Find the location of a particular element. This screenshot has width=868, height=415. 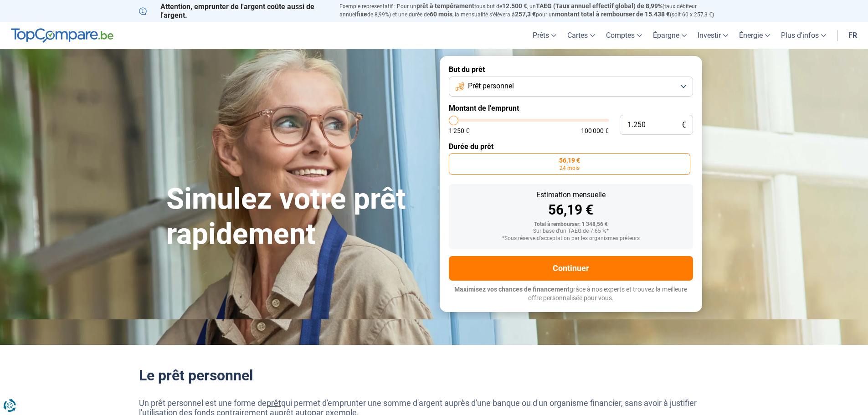

span: montant total à rembourser de 15.438 € is located at coordinates (612, 14).